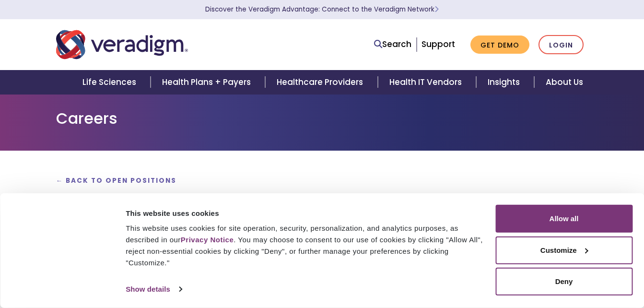 The height and width of the screenshot is (308, 644). What do you see at coordinates (564, 250) in the screenshot?
I see `button: Customize` at bounding box center [564, 250].